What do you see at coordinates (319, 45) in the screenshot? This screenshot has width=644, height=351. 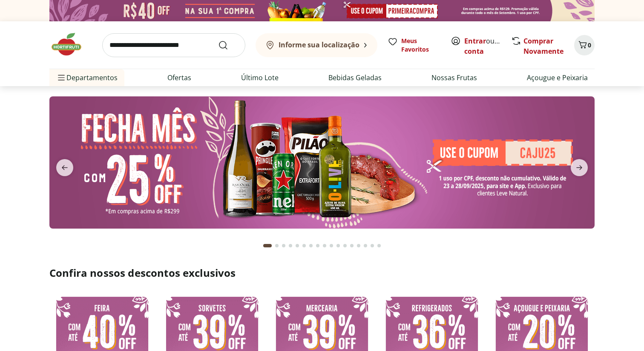 I see `b: Informe sua localização` at bounding box center [319, 45].